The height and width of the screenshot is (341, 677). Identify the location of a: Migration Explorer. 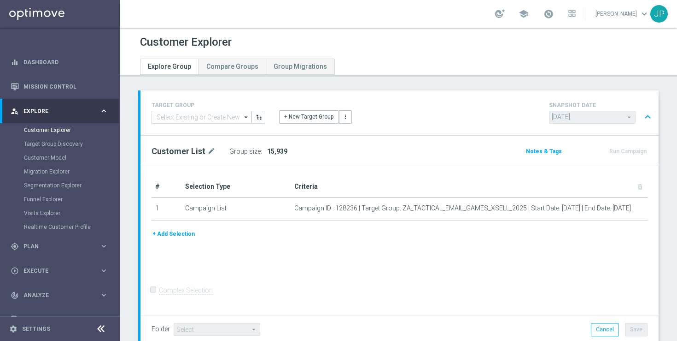
(60, 171).